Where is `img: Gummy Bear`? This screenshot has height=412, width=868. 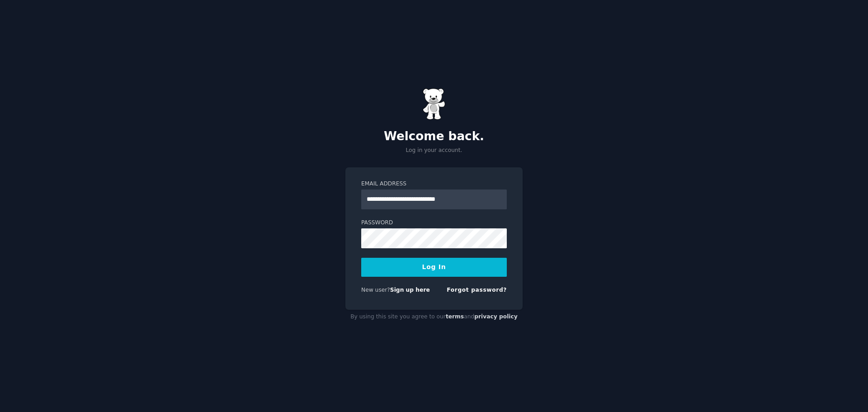
img: Gummy Bear is located at coordinates (434, 104).